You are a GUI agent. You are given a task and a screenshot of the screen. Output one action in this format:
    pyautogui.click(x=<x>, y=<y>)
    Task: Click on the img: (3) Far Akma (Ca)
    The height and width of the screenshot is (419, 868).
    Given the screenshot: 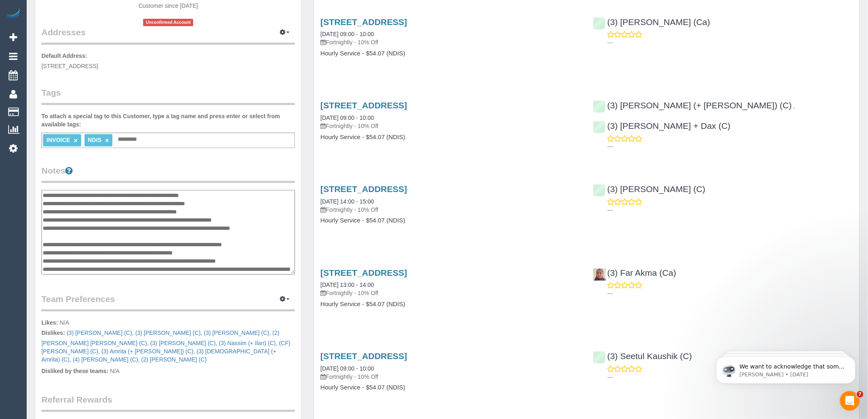 What is the action you would take?
    pyautogui.click(x=600, y=275)
    